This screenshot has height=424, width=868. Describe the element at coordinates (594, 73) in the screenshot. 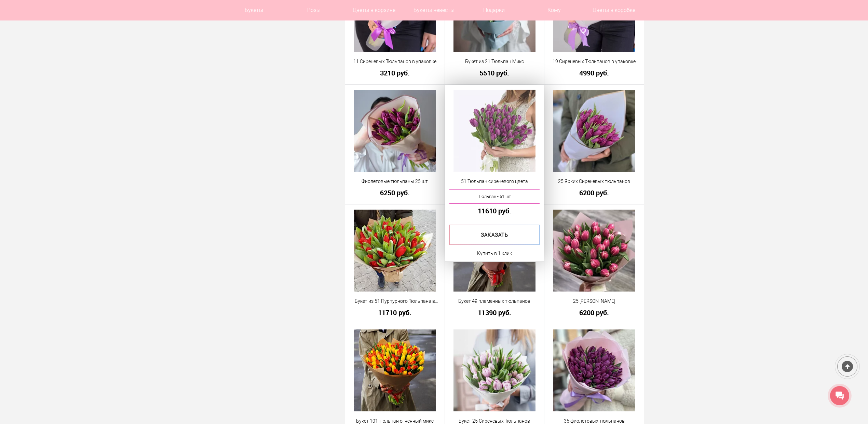

I see `a: 4990 руб.` at that location.